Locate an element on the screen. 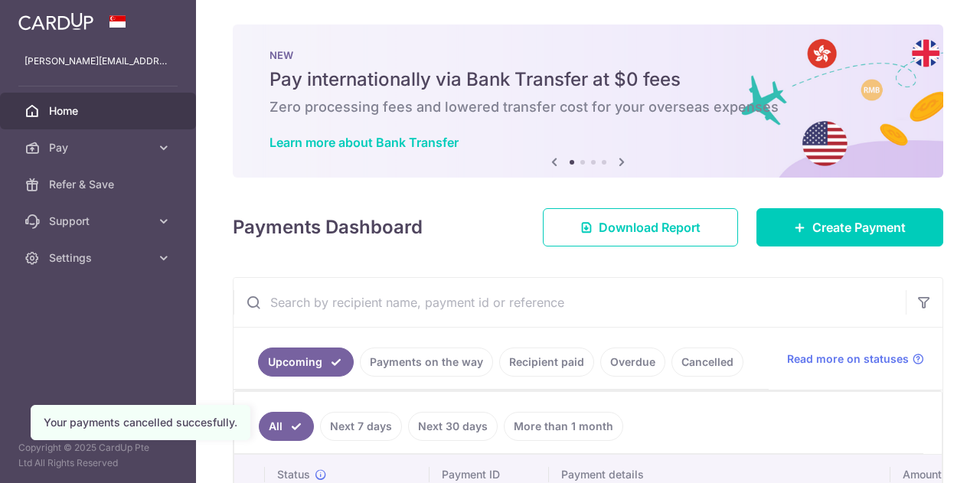 This screenshot has width=980, height=483. p: NEW is located at coordinates (587, 55).